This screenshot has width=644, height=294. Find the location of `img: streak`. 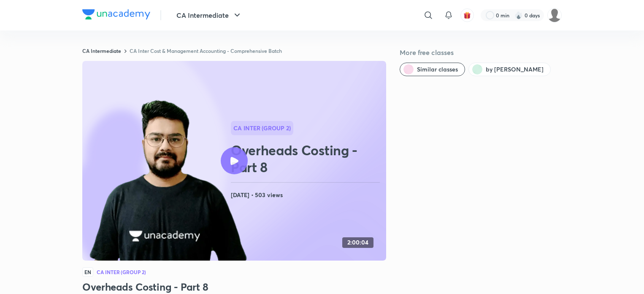

img: streak is located at coordinates (519, 15).